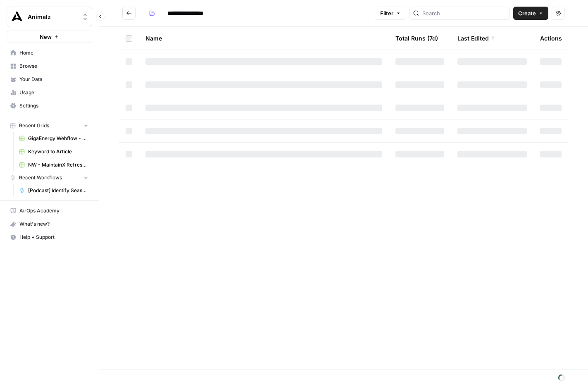 The image size is (588, 386). What do you see at coordinates (49, 224) in the screenshot?
I see `button: What's new?` at bounding box center [49, 224].